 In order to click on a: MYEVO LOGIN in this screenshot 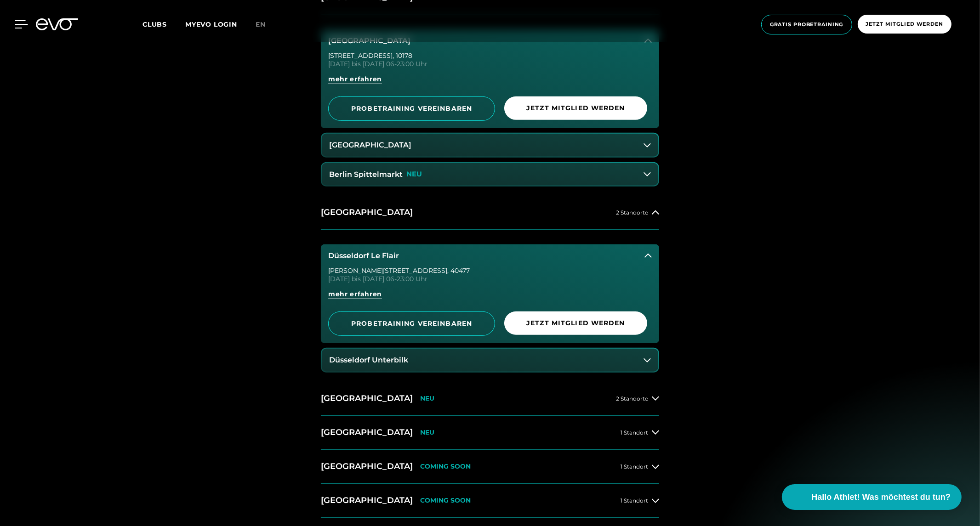, I will do `click(211, 24)`.